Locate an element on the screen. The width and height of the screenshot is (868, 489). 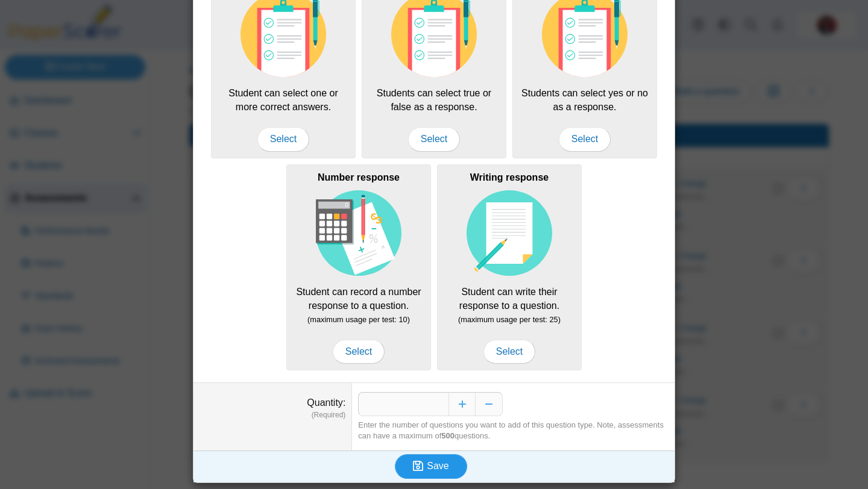
small: (maximum usage per test: 10) is located at coordinates (359, 319).